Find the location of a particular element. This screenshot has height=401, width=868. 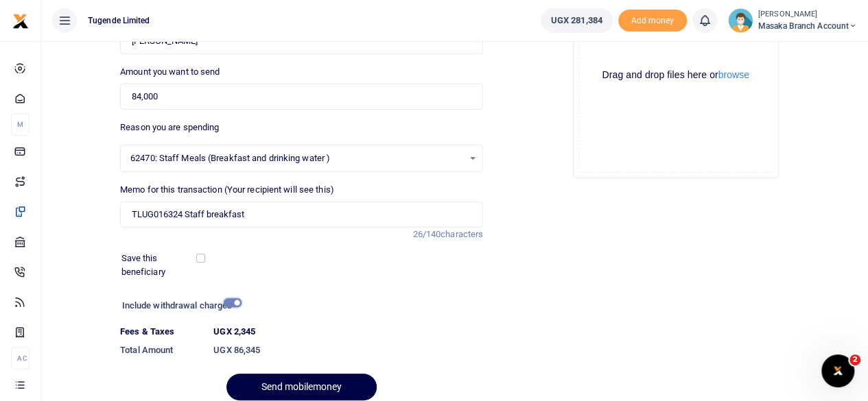

label: Save this beneficiary is located at coordinates (160, 265).